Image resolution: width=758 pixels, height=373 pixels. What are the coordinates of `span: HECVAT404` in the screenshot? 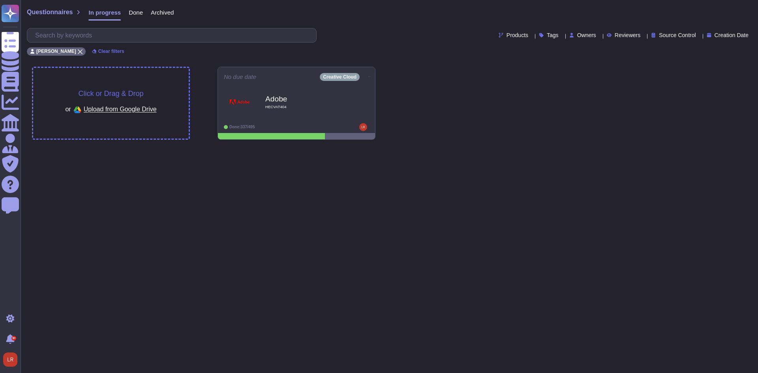 It's located at (305, 107).